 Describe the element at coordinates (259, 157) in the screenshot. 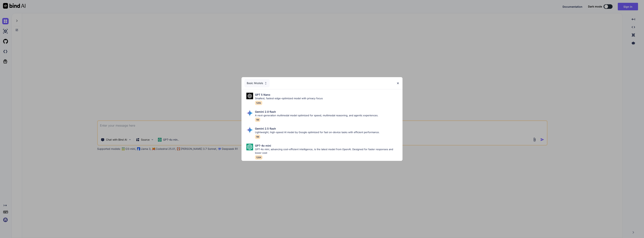

I see `span: 128K` at that location.